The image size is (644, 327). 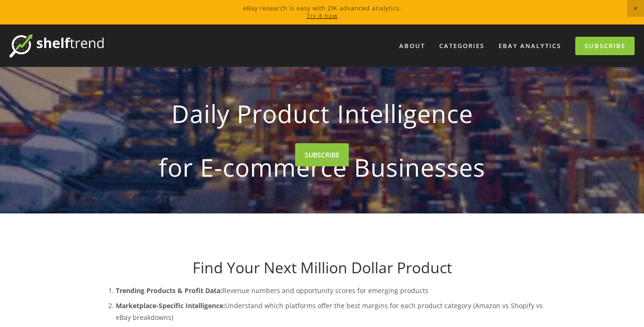 I want to click on h1: Find Your Next Million Dollar Product, so click(x=322, y=267).